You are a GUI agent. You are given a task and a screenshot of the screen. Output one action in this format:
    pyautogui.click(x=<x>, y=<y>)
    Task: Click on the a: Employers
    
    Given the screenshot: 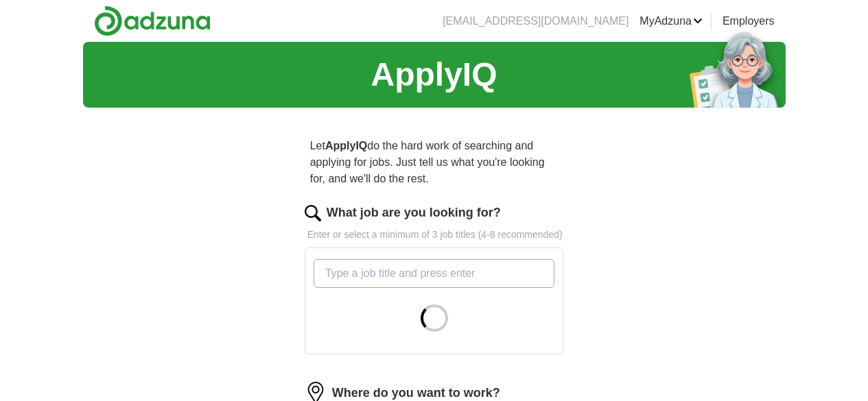 What is the action you would take?
    pyautogui.click(x=749, y=21)
    